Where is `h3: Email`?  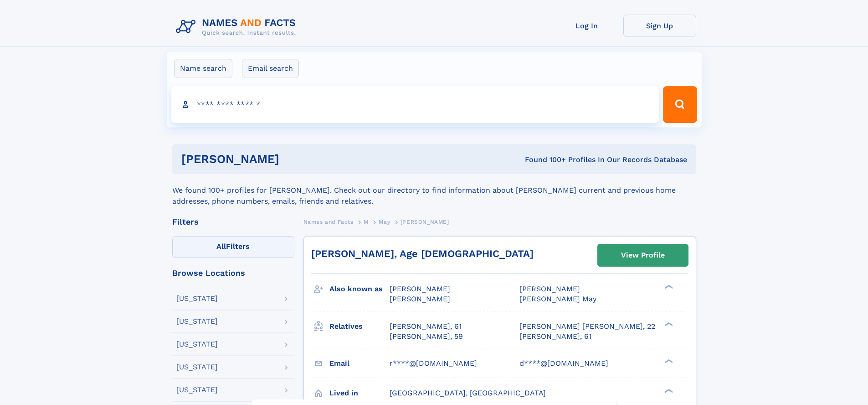 h3: Email is located at coordinates (360, 363).